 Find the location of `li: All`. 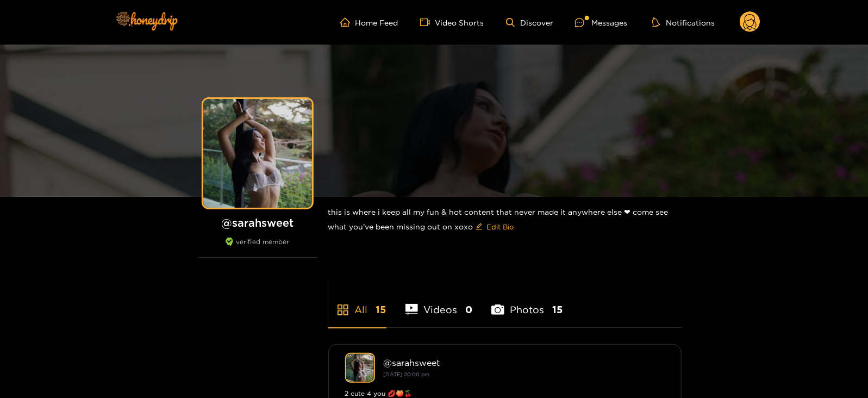

li: All is located at coordinates (357, 303).